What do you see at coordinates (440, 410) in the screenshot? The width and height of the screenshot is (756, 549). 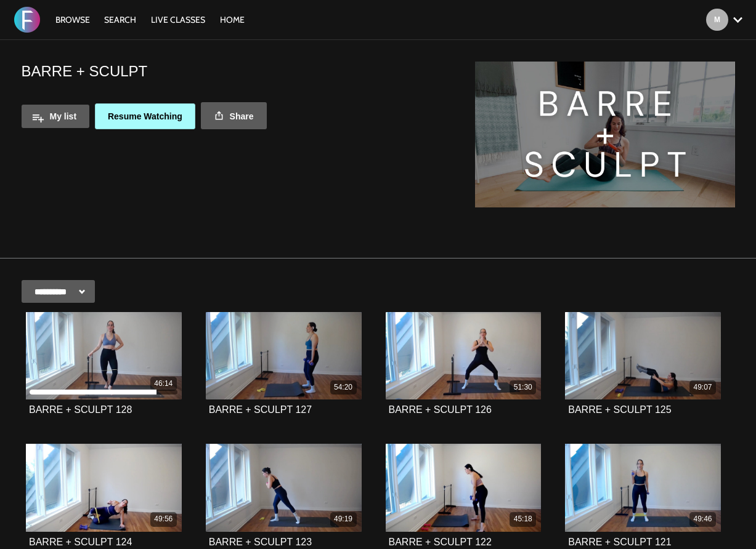 I see `a: BARRE + SCULPT 126` at bounding box center [440, 410].